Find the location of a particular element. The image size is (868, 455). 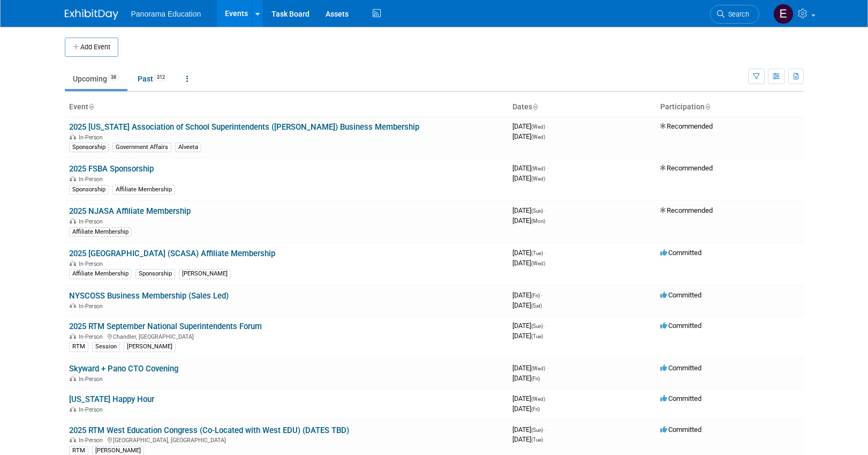

a: Sort by Participation Type is located at coordinates (707, 107).